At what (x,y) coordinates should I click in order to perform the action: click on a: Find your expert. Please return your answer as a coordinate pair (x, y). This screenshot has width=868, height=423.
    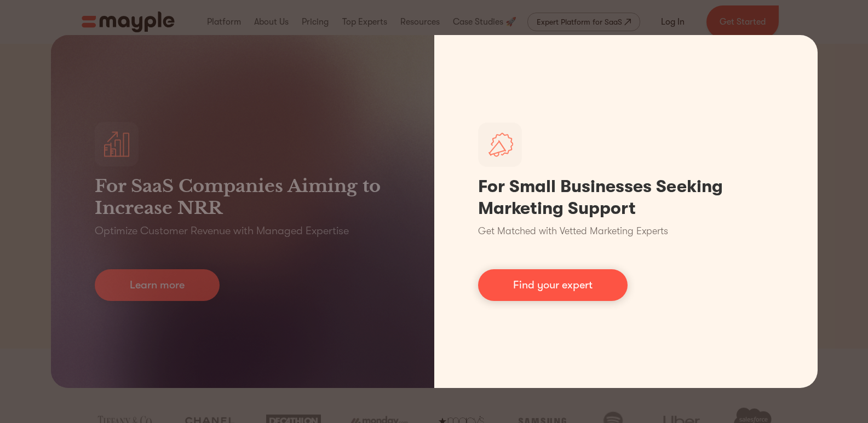
    Looking at the image, I should click on (553, 285).